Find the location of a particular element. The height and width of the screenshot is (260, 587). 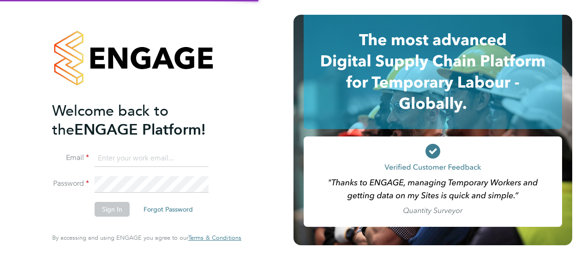

h2: ENGAGE Platform! is located at coordinates (142, 120).